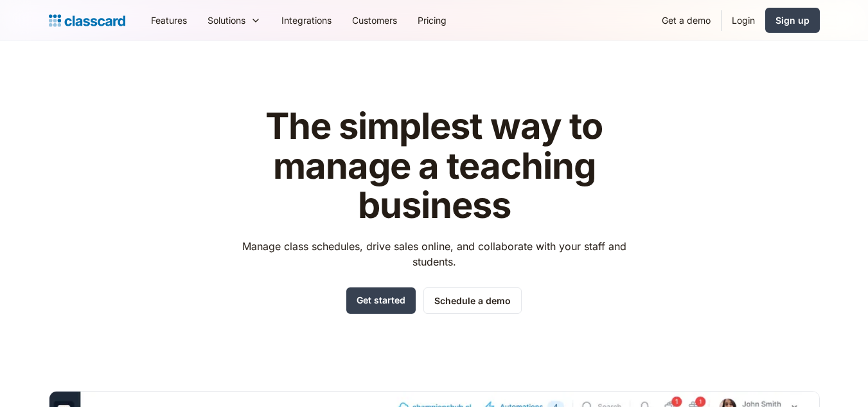  Describe the element at coordinates (432, 20) in the screenshot. I see `a: Pricing` at that location.